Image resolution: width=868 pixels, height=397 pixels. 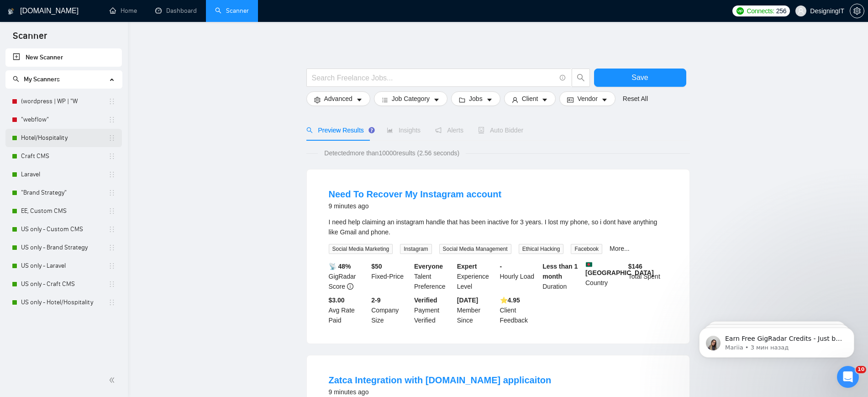 I want to click on li: Hotel/Hospitality, so click(x=63, y=138).